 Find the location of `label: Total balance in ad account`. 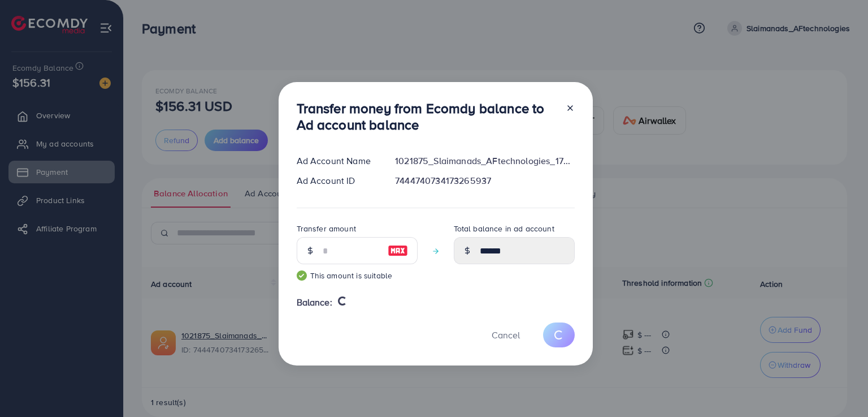

label: Total balance in ad account is located at coordinates (504, 229).